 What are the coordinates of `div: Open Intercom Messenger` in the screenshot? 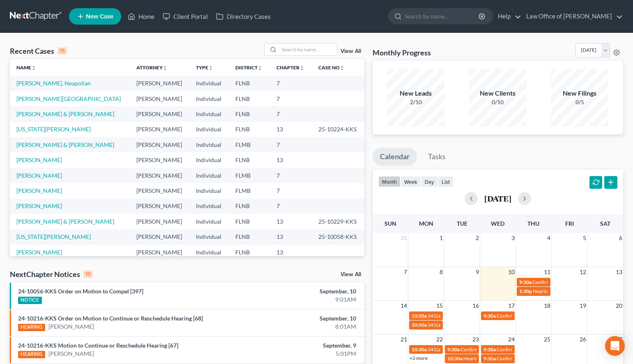 It's located at (615, 346).